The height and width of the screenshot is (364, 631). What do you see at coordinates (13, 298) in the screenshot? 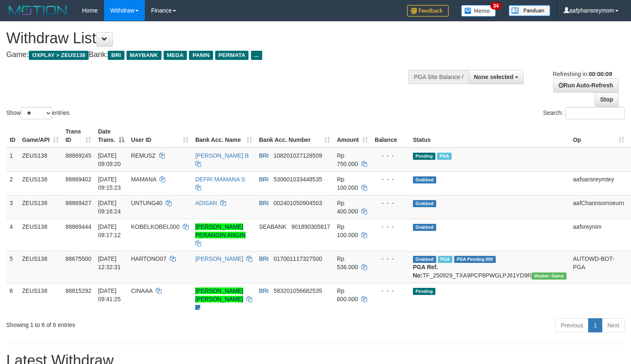
I see `td: 6` at bounding box center [13, 298].